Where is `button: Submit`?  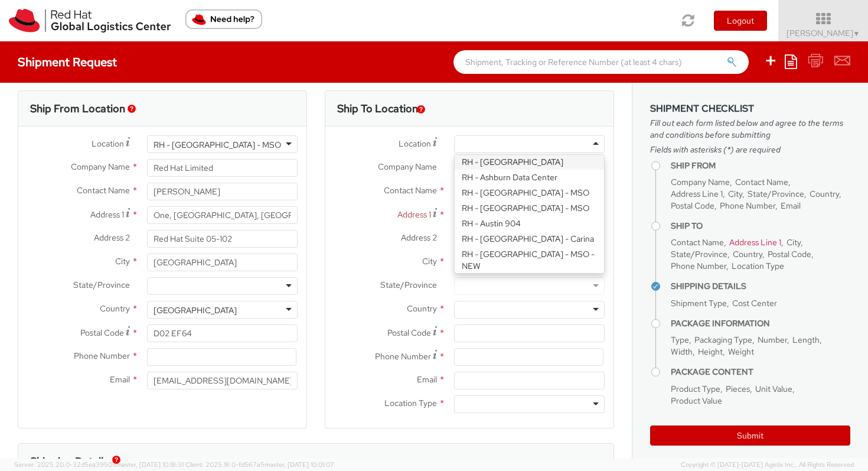 button: Submit is located at coordinates (749, 435).